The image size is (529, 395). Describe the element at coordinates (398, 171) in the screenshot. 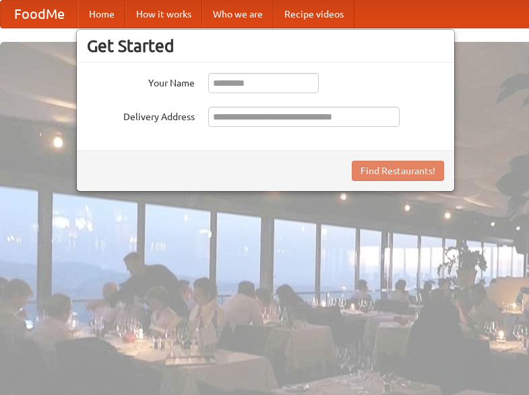

I see `button: Find Restaurants!` at that location.